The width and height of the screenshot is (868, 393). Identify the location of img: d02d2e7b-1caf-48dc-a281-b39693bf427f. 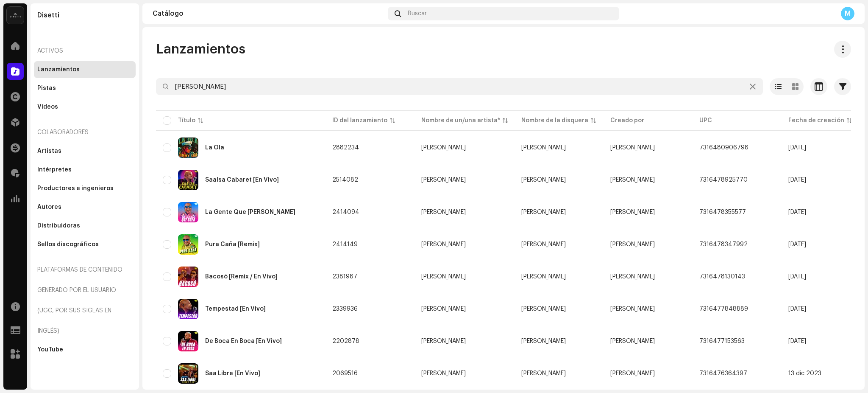
(188, 212).